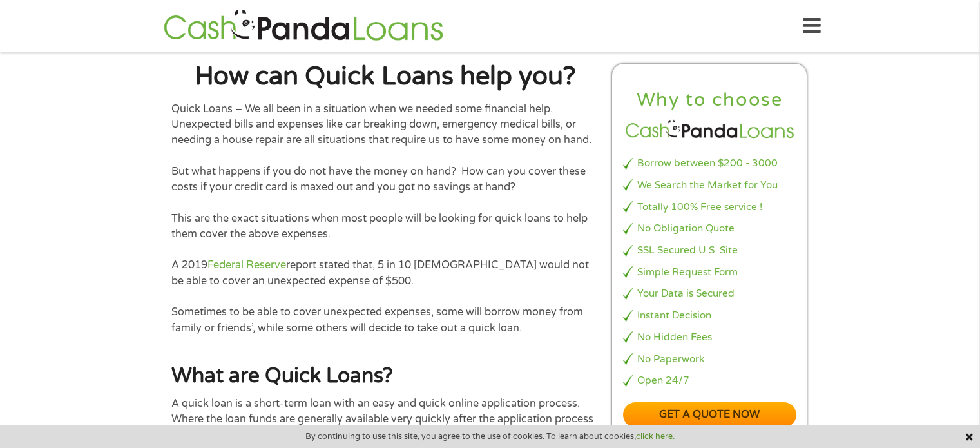 This screenshot has height=448, width=980. What do you see at coordinates (710, 272) in the screenshot?
I see `li: Simple Request Form` at bounding box center [710, 272].